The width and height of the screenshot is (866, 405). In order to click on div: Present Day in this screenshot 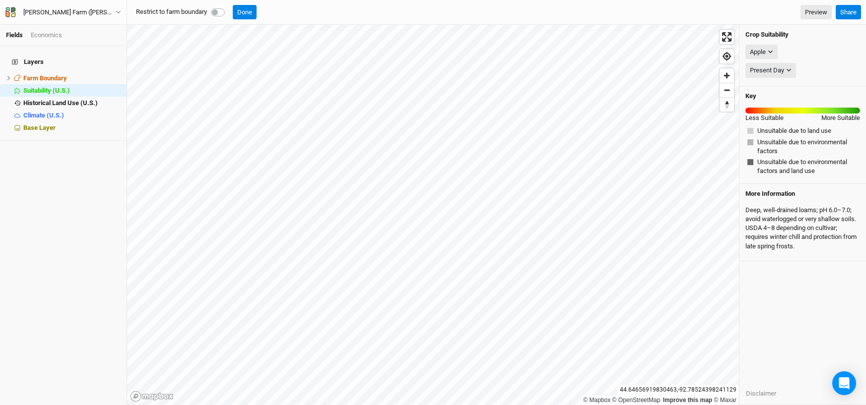, I will do `click(767, 70)`.